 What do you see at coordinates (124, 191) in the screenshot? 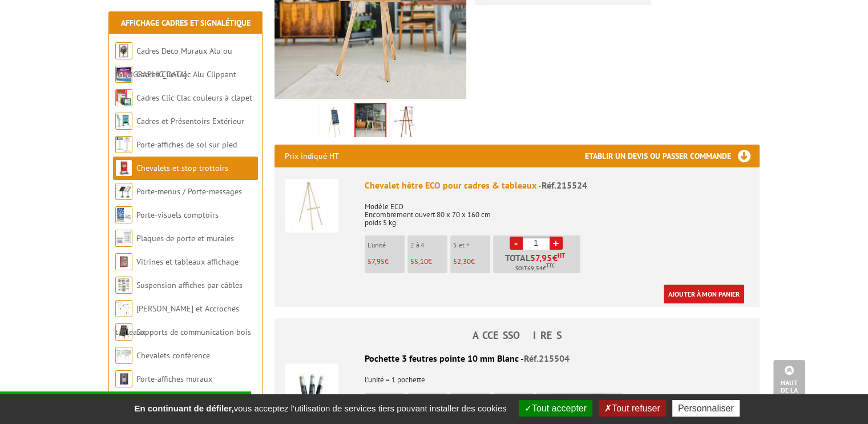
I see `img: Porte-menus / Porte-messages` at bounding box center [124, 191].